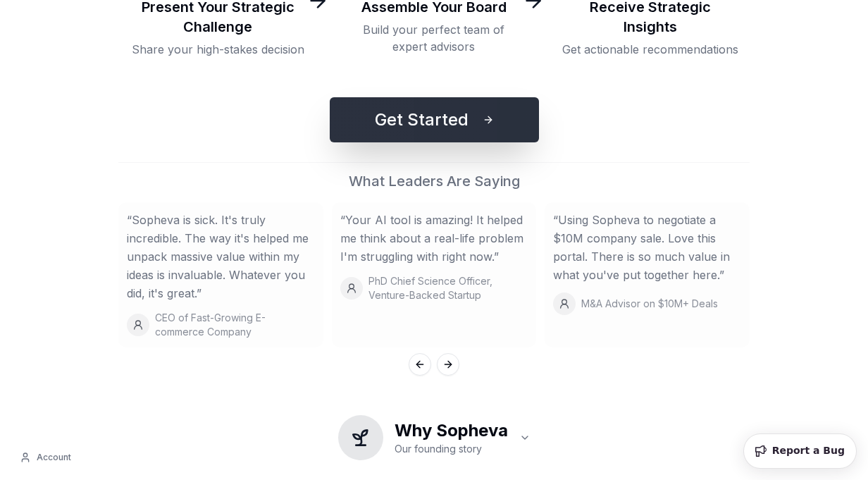  What do you see at coordinates (234, 325) in the screenshot?
I see `p: CEO of Fast-Growing E-commerce Company` at bounding box center [234, 325].